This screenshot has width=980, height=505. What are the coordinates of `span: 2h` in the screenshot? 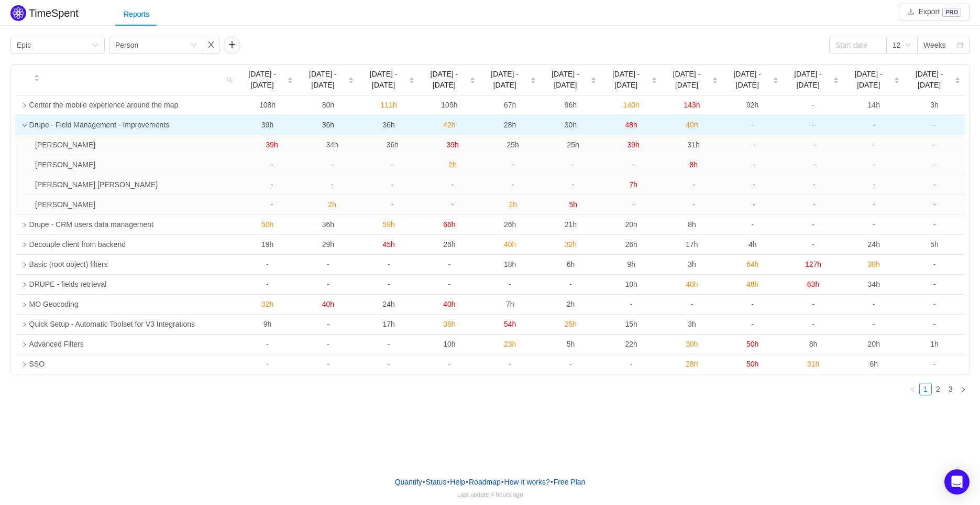 It's located at (453, 165).